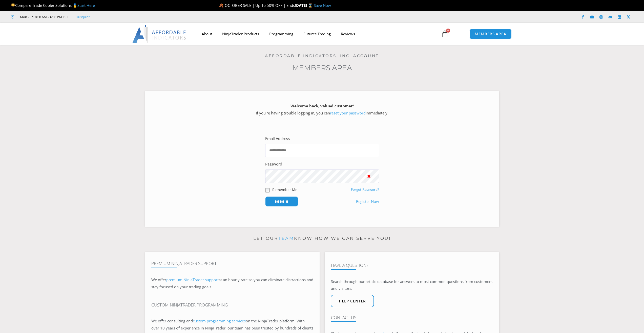 Image resolution: width=644 pixels, height=333 pixels. Describe the element at coordinates (159, 34) in the screenshot. I see `img: LogoAI | Affordable Indicators – NinjaTrader` at that location.